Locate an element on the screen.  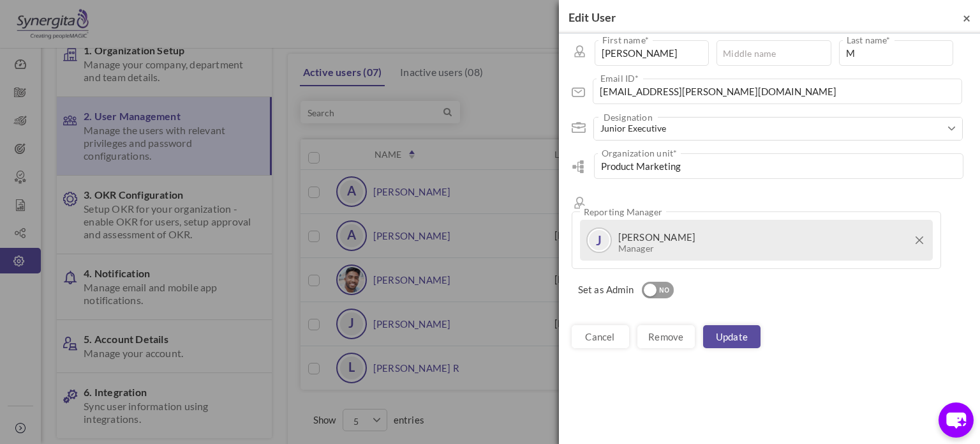
label: Designation is located at coordinates (628, 117).